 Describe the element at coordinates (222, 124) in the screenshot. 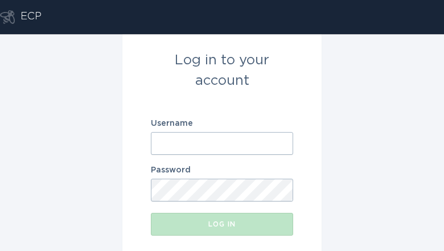

I see `label: Username` at that location.